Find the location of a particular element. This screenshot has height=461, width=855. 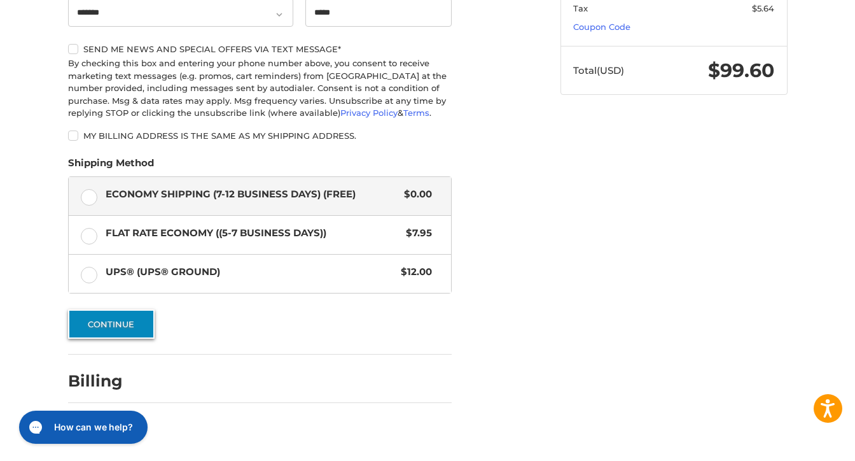

label: My billing address is the same as my shipping address. is located at coordinates (260, 136).